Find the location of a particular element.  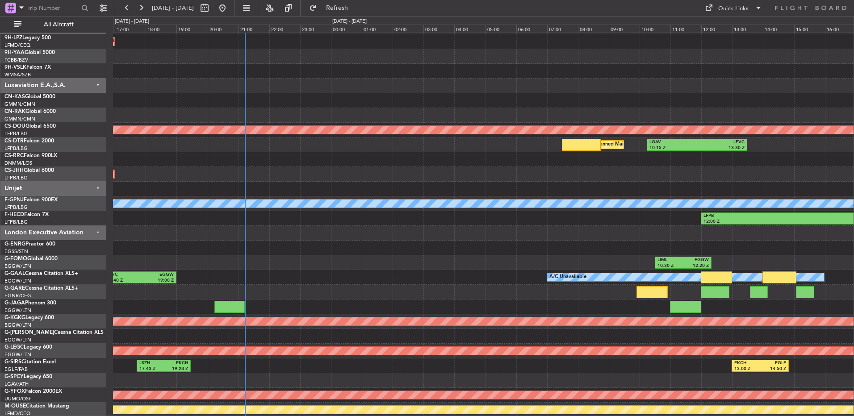

div: 14:00 is located at coordinates (778, 29).